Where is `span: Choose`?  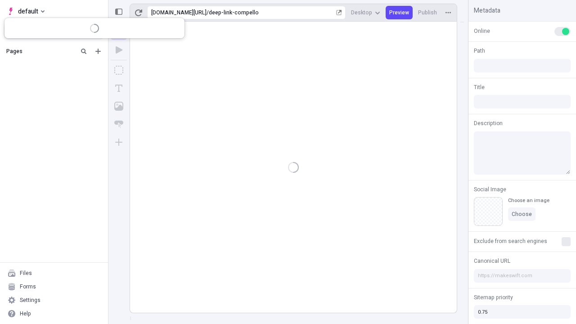
span: Choose is located at coordinates (521, 214).